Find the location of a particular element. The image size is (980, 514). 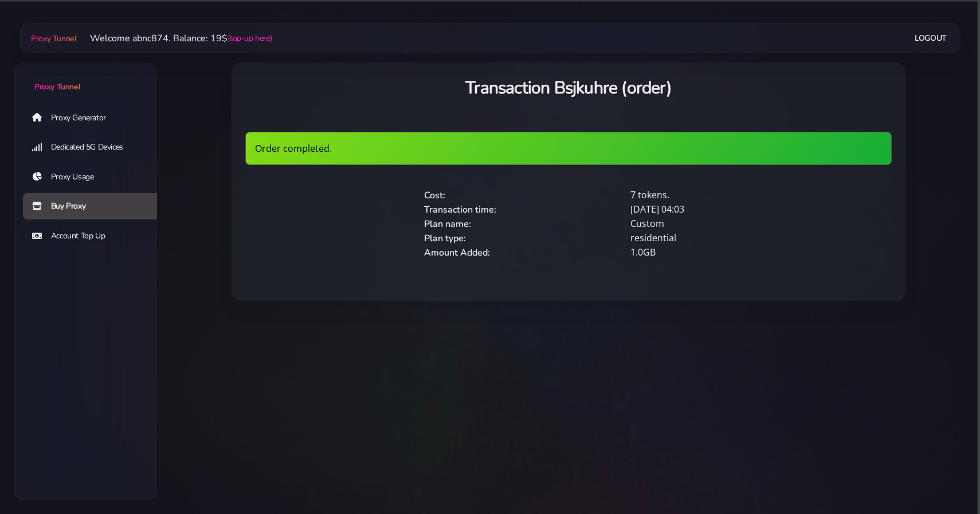

a: Buy Proxy is located at coordinates (95, 207).